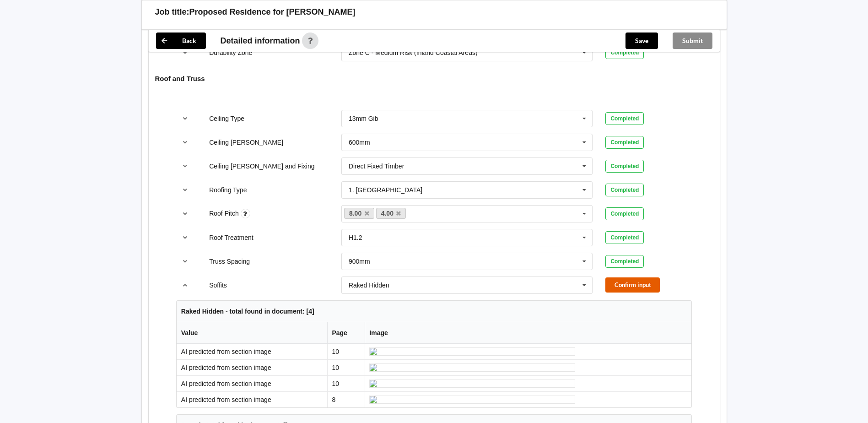  Describe the element at coordinates (369, 285) in the screenshot. I see `div: Raked Hidden` at that location.